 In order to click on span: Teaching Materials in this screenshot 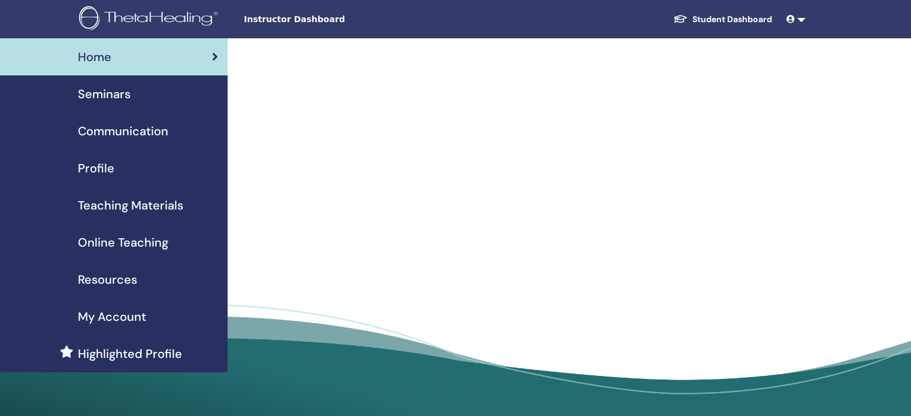, I will do `click(131, 205)`.